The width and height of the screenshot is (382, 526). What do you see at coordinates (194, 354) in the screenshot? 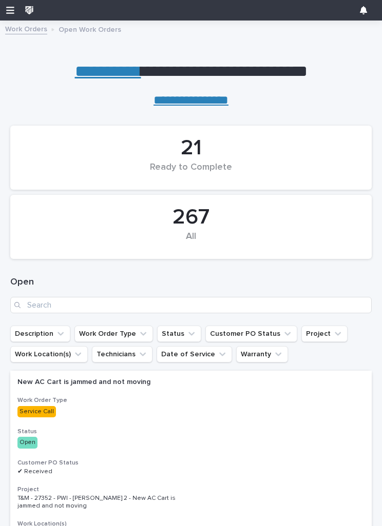
I see `button: Date of Service` at bounding box center [194, 354].